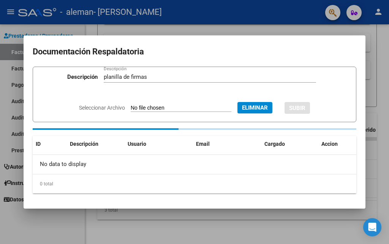 The width and height of the screenshot is (389, 244). What do you see at coordinates (195, 52) in the screenshot?
I see `h2: Documentación Respaldatoria` at bounding box center [195, 52].